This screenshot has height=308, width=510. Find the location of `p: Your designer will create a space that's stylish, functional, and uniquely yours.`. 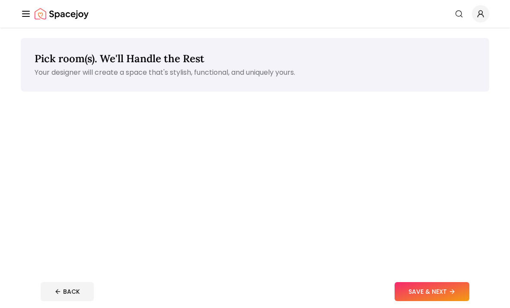

p: Your designer will create a space that's stylish, functional, and uniquely yours. is located at coordinates (255, 73).